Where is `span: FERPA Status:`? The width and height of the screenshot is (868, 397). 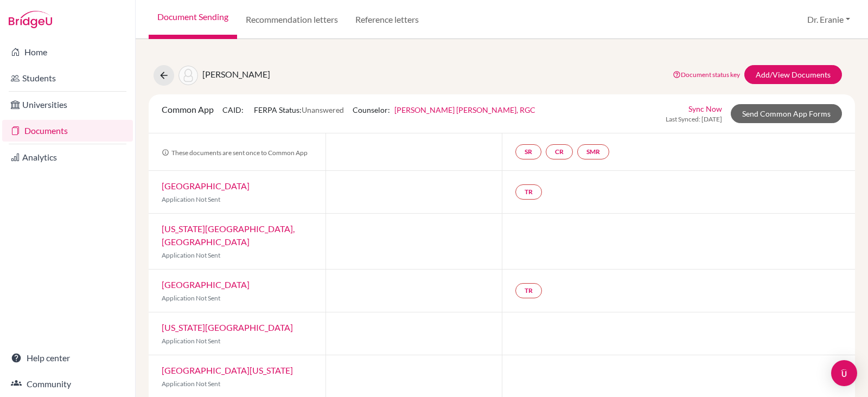 span: FERPA Status: is located at coordinates (299, 110).